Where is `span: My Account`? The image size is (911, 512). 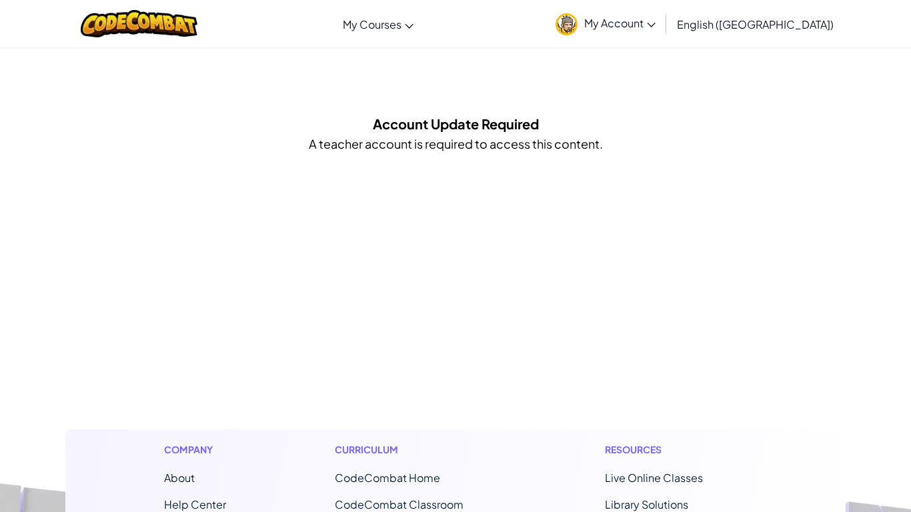
span: My Account is located at coordinates (620, 23).